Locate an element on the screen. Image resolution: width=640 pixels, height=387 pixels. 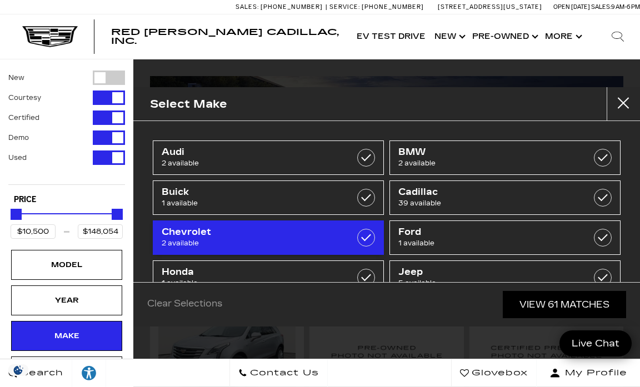
img: Cadillac Dark Logo with Cadillac White Text is located at coordinates (50, 37).